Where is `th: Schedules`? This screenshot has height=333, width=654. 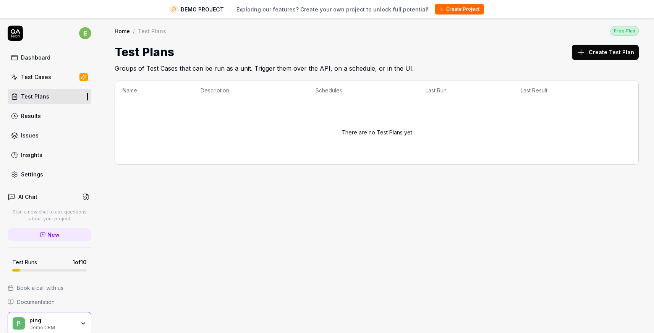
th: Schedules is located at coordinates (363, 91).